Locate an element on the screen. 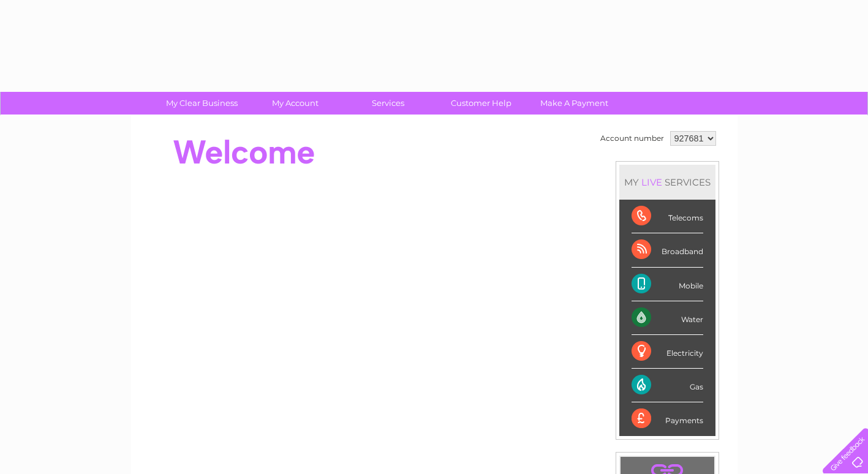 This screenshot has height=474, width=868. div: Gas is located at coordinates (667, 386).